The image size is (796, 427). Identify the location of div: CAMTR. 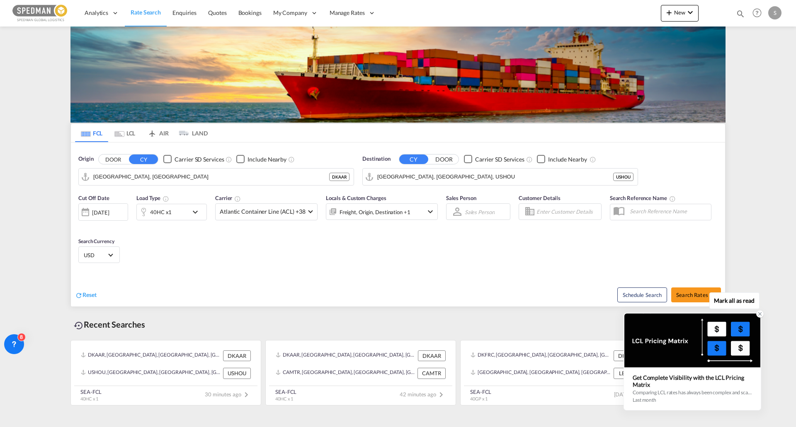
(432, 374).